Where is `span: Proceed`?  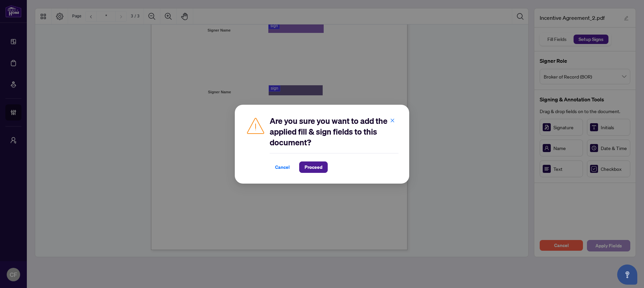
span: Proceed is located at coordinates (313, 167).